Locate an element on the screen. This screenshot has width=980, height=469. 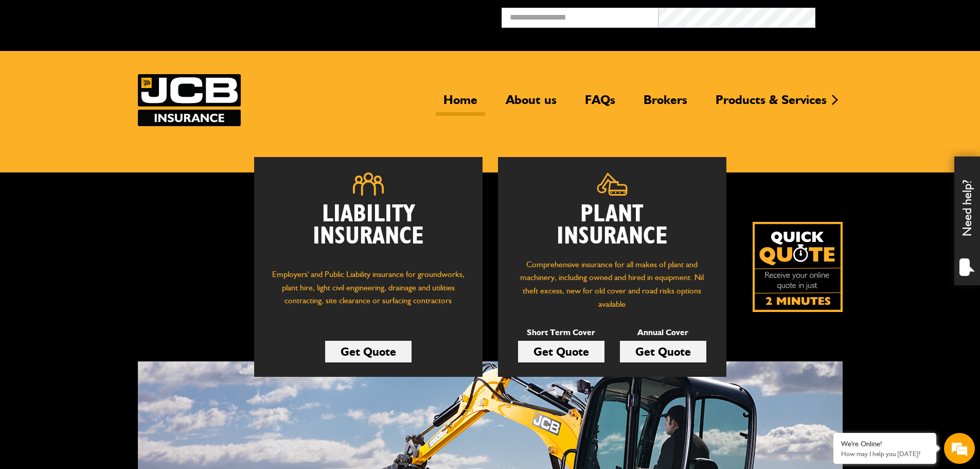
button: Broker Login is located at coordinates (894, 15).